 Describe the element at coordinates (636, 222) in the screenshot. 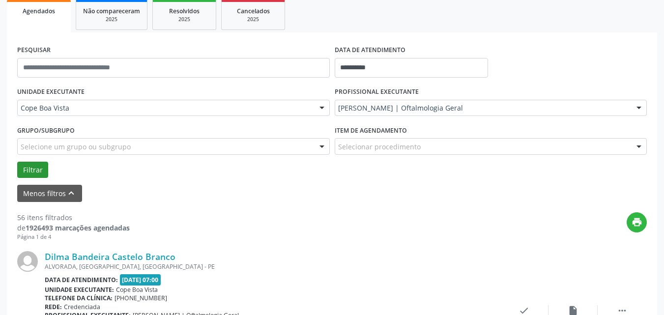

I see `button: print` at that location.